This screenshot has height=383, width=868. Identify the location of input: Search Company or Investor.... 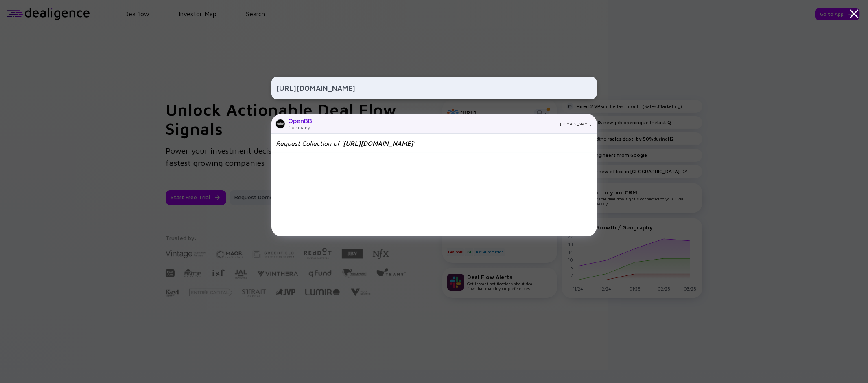
(434, 88).